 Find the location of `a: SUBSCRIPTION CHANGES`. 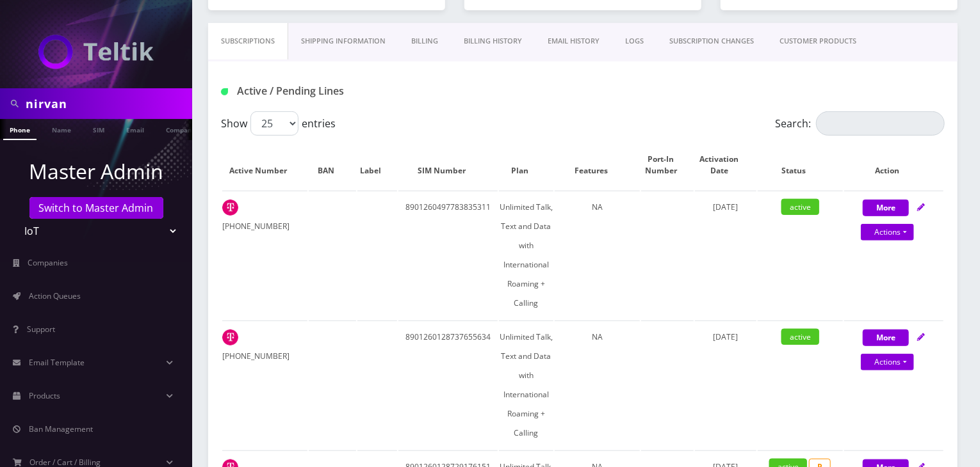

a: SUBSCRIPTION CHANGES is located at coordinates (711, 41).